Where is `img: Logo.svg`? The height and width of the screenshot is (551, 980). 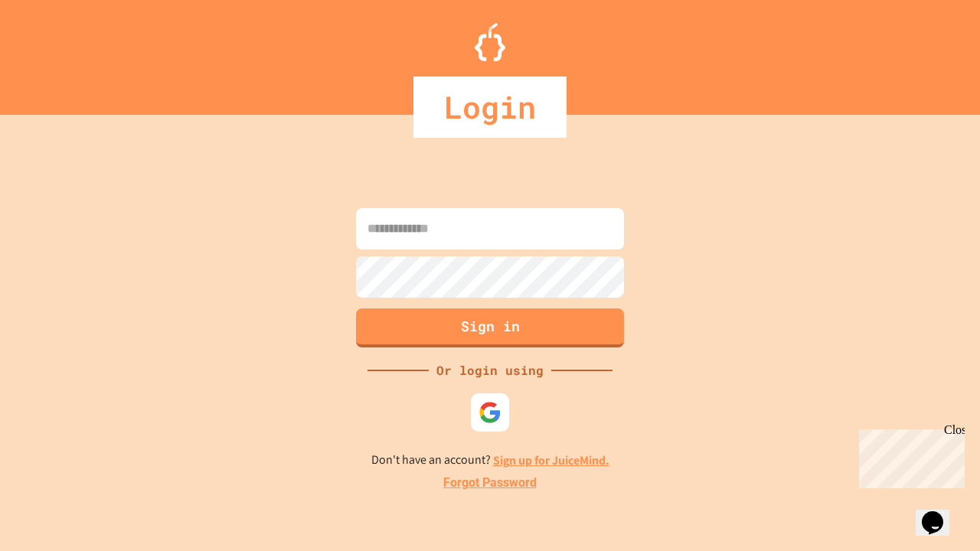
img: Logo.svg is located at coordinates (490, 42).